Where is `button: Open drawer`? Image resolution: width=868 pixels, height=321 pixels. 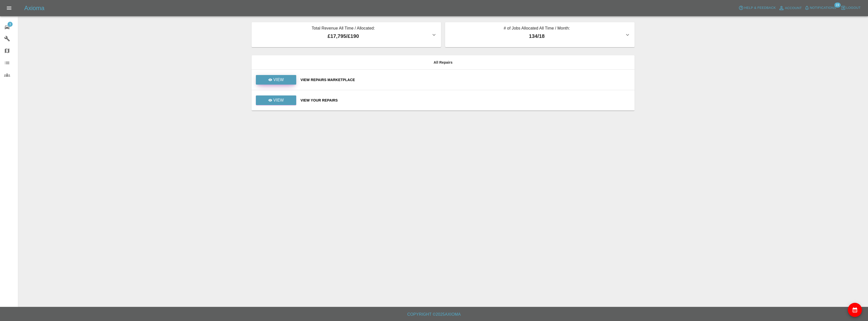
button: Open drawer is located at coordinates (9, 8).